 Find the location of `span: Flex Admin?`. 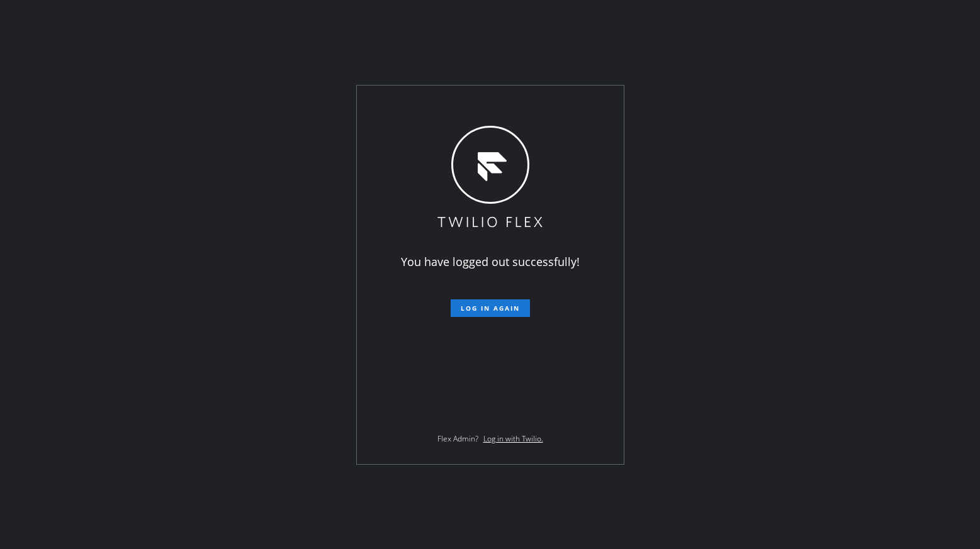

span: Flex Admin? is located at coordinates (458, 438).